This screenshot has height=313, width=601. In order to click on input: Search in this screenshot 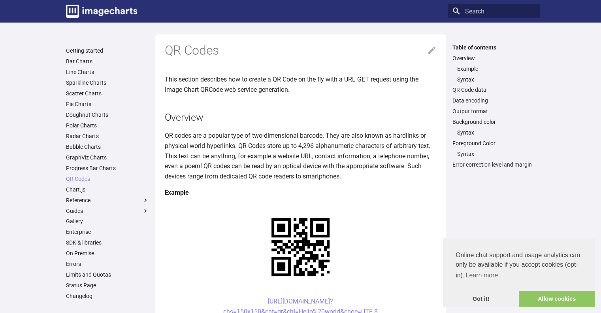, I will do `click(494, 11)`.